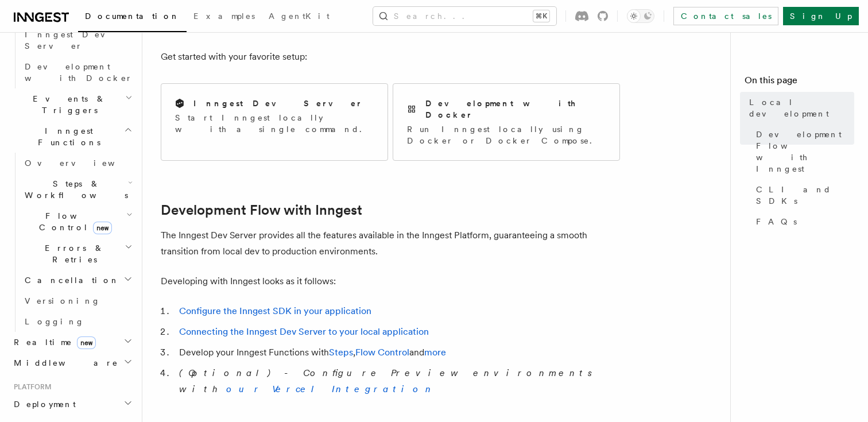  What do you see at coordinates (73, 222) in the screenshot?
I see `span: Flow Control` at bounding box center [73, 222].